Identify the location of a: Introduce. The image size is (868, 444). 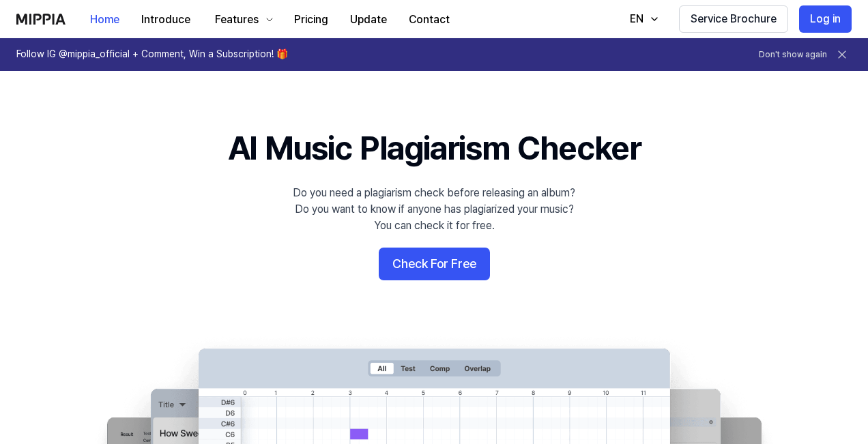
(166, 20).